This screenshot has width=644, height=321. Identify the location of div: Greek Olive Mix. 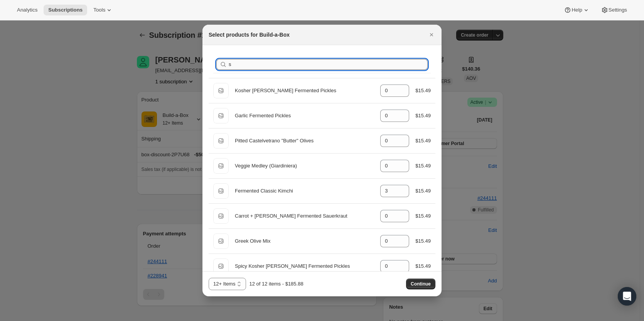
(304, 241).